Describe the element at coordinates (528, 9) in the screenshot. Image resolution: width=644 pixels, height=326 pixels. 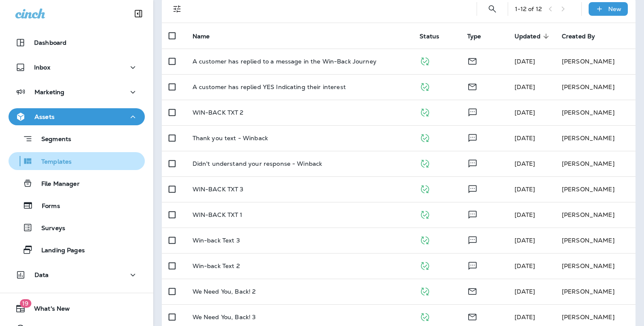
I see `div: 1 - 12 of 12` at that location.